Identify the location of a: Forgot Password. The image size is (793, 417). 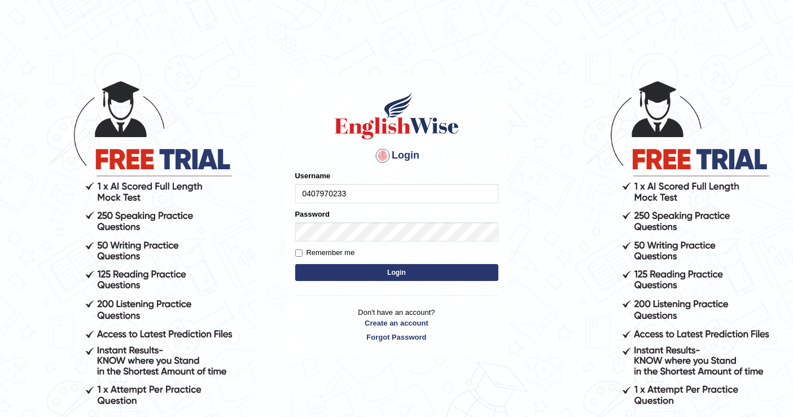
(397, 337).